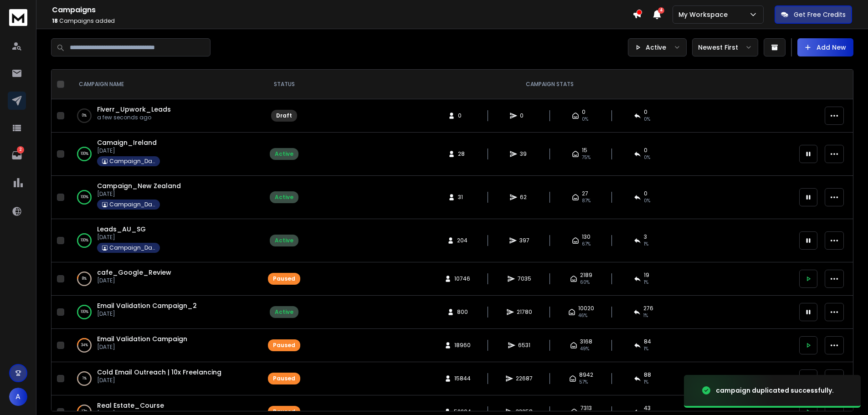  I want to click on span: 19, so click(646, 275).